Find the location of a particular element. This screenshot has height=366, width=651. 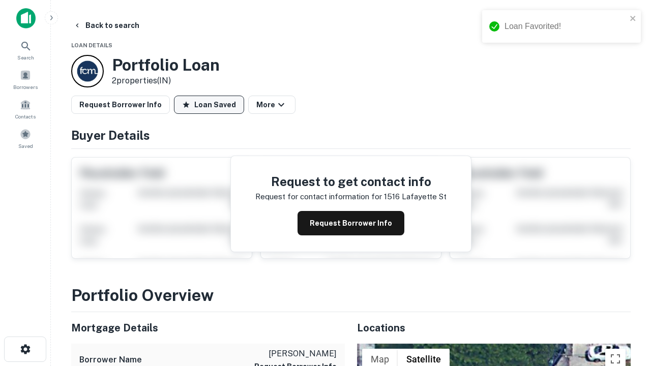

h5: Mortgage Details is located at coordinates (208, 328).